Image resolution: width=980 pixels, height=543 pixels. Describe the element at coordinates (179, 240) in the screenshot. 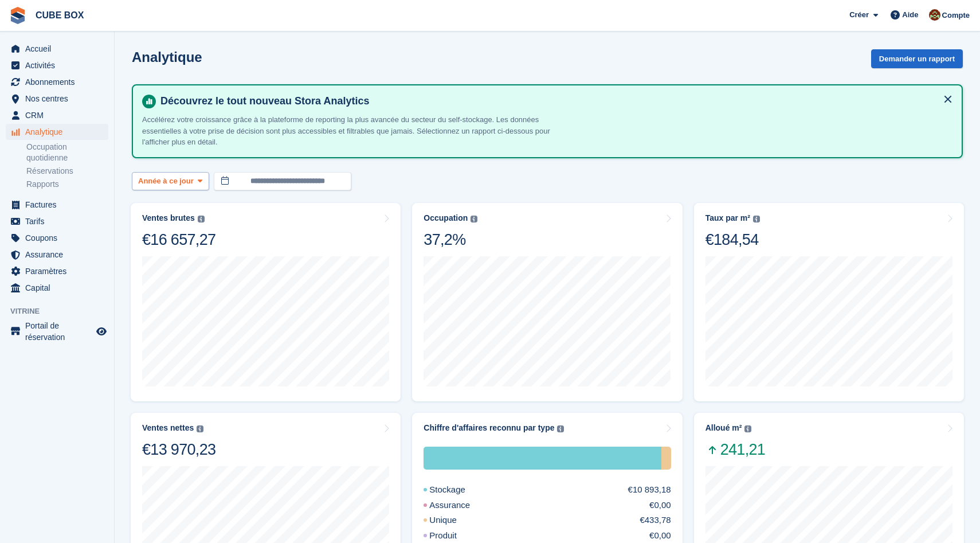

I see `div: €16 657,27` at that location.